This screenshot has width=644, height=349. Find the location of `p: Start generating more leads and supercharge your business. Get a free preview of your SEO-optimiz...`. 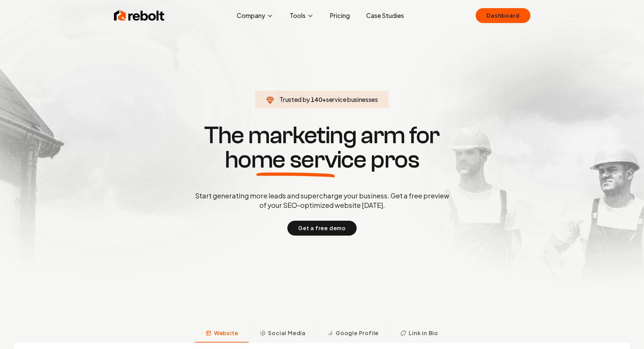

p: Start generating more leads and supercharge your business. Get a free preview of your SEO-optimiz... is located at coordinates (322, 200).